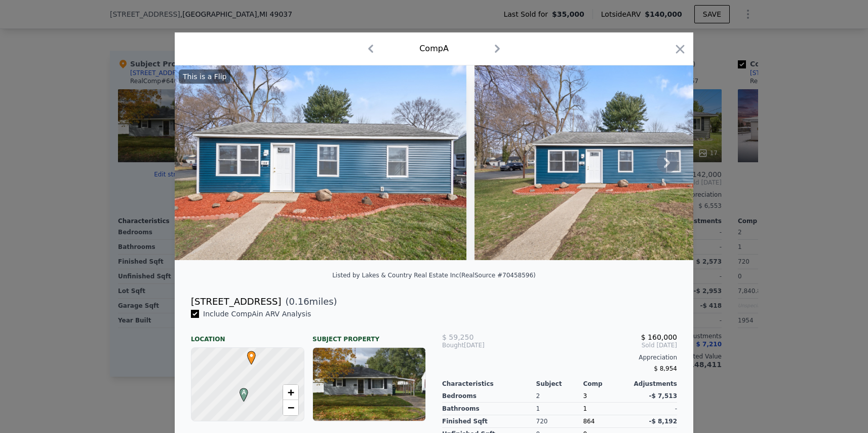  I want to click on div: Bedrooms, so click(489, 396).